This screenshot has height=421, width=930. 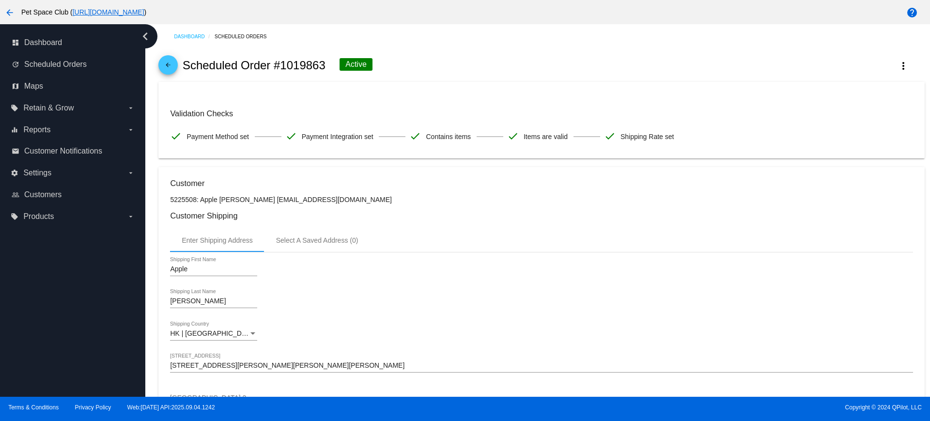 What do you see at coordinates (15, 173) in the screenshot?
I see `i: settings` at bounding box center [15, 173].